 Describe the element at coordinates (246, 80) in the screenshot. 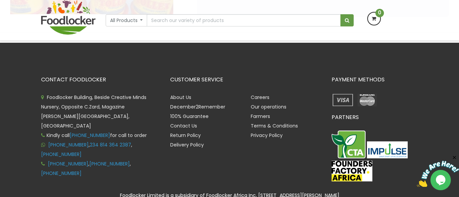

I see `h3: CUSTOMER SERVICE` at that location.